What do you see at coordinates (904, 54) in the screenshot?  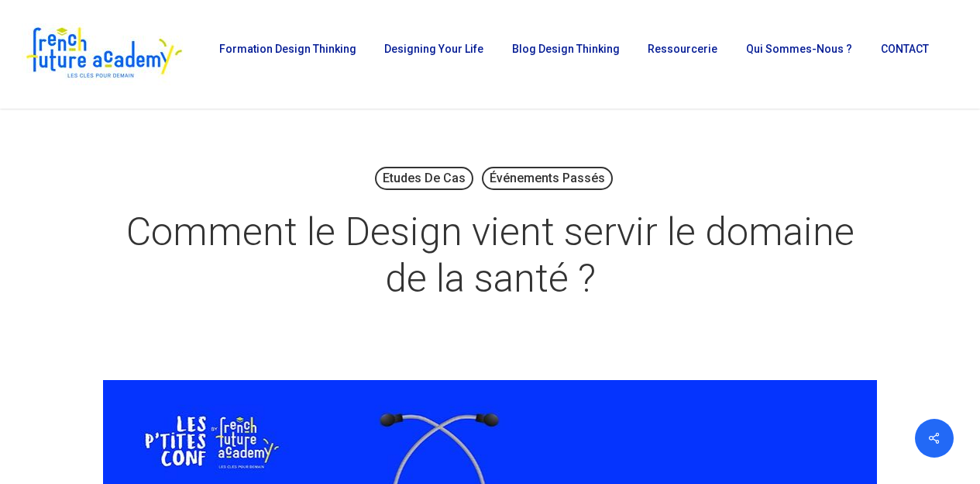 I see `a: CONTACT` at bounding box center [904, 54].